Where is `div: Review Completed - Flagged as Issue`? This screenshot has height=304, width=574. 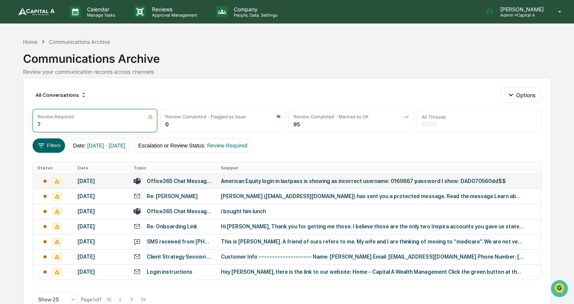 div: Review Completed - Flagged as Issue is located at coordinates (205, 117).